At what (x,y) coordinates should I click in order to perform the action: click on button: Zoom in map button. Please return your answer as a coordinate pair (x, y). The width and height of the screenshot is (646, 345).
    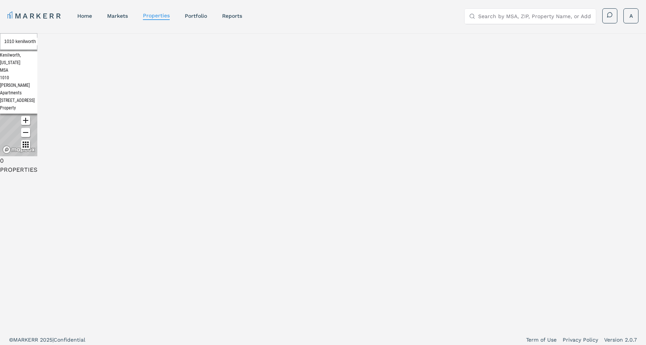
    Looking at the image, I should click on (26, 120).